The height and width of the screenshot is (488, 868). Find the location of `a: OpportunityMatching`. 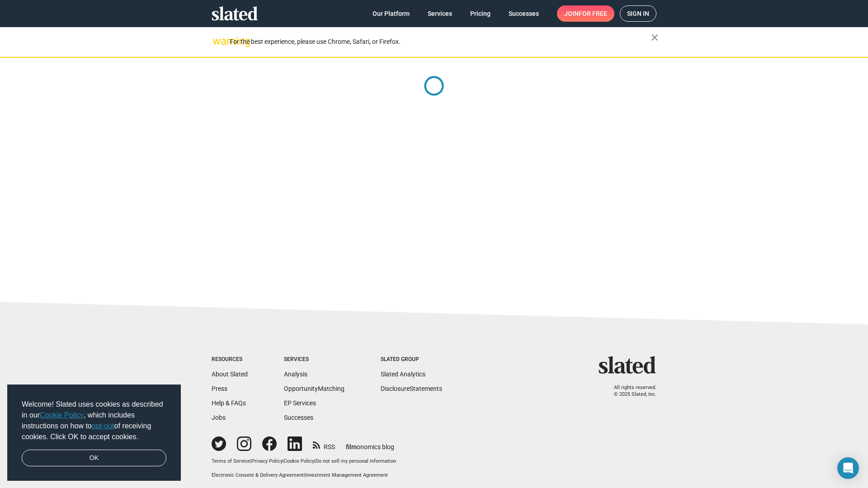

a: OpportunityMatching is located at coordinates (314, 389).